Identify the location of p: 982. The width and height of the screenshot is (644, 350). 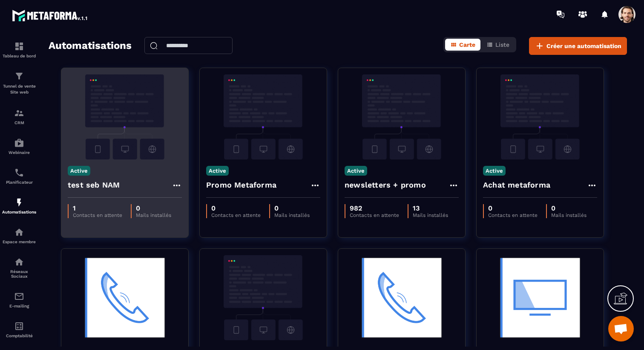
(374, 208).